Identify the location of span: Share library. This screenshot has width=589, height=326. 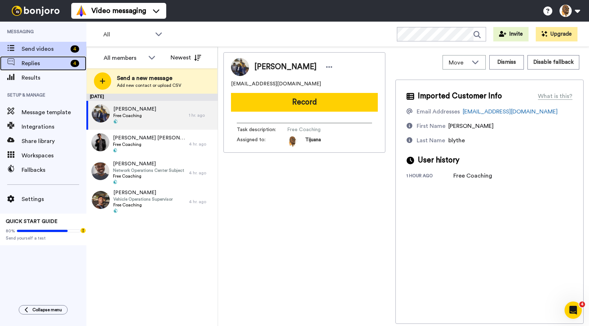
(54, 141).